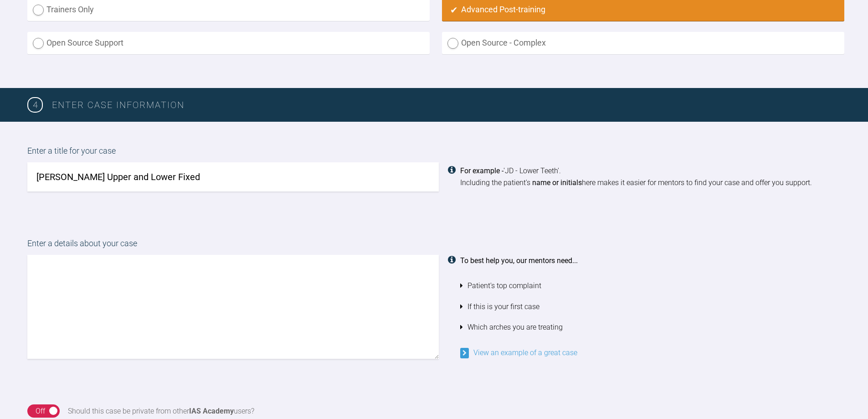 The width and height of the screenshot is (868, 419). Describe the element at coordinates (651, 307) in the screenshot. I see `li: If this is your first case` at that location.